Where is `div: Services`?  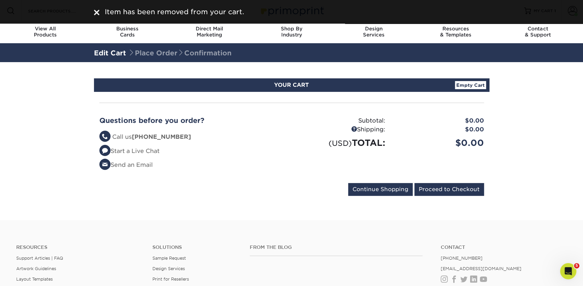 div: Services is located at coordinates (374, 32).